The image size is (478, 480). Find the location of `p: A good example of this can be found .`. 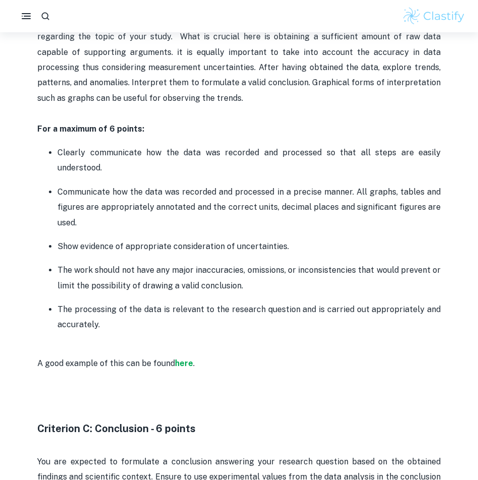

p: A good example of this can be found . is located at coordinates (239, 364).